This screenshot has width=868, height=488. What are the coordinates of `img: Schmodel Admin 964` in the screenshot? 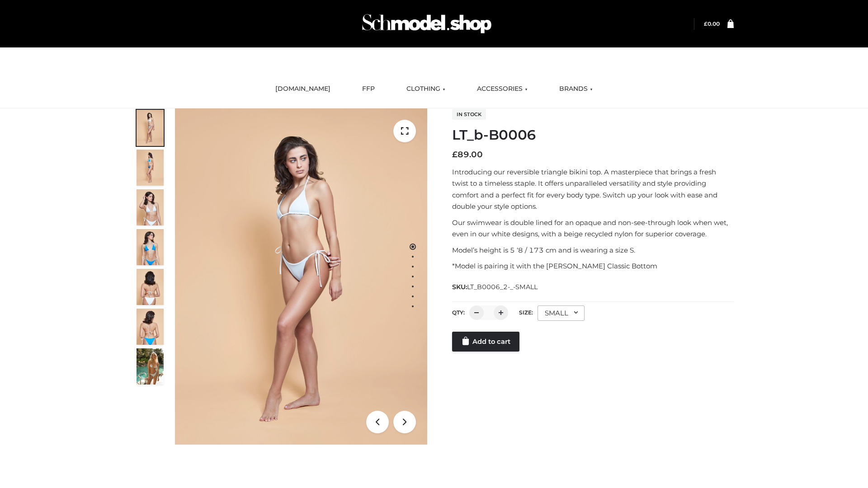 It's located at (427, 23).